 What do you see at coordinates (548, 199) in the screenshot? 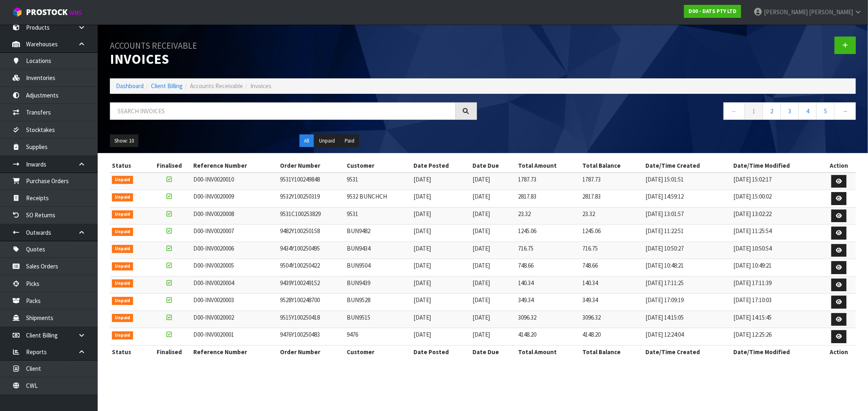
I see `td: 2817.83` at bounding box center [548, 199].